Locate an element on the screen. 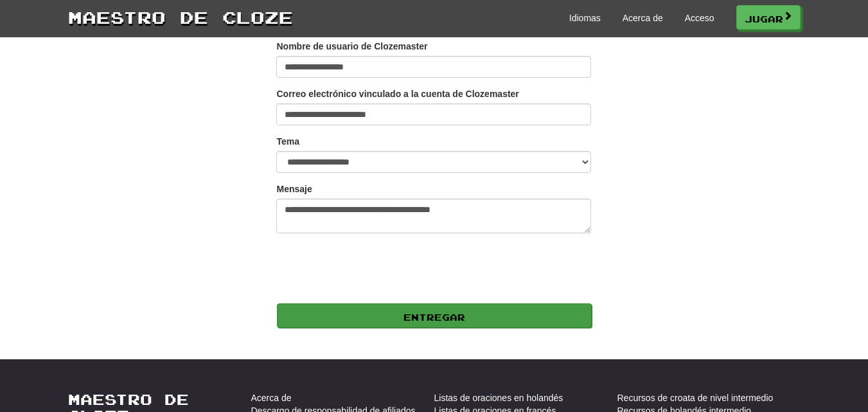 The width and height of the screenshot is (868, 412). a: Listas de oraciones en holandés is located at coordinates (499, 398).